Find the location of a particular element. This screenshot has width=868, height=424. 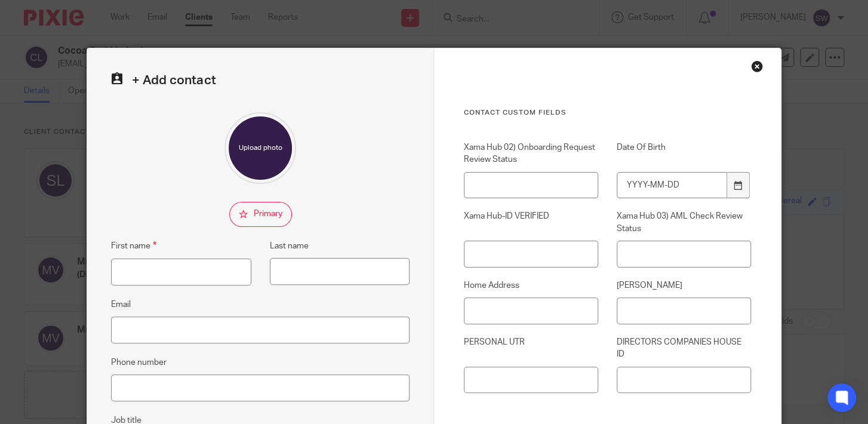

label: Xama Hub 02) Onboarding Request Review Status is located at coordinates (530, 154).